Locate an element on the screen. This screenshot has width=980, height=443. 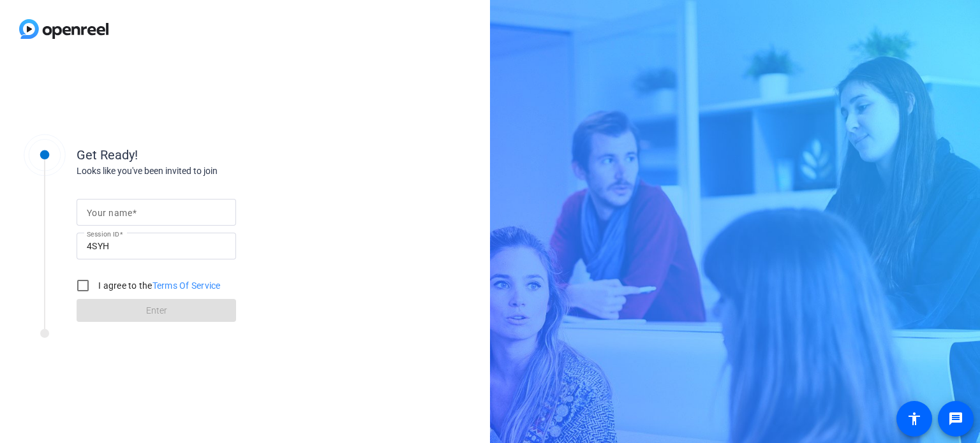
div: Looks like you've been invited to join is located at coordinates (204, 171).